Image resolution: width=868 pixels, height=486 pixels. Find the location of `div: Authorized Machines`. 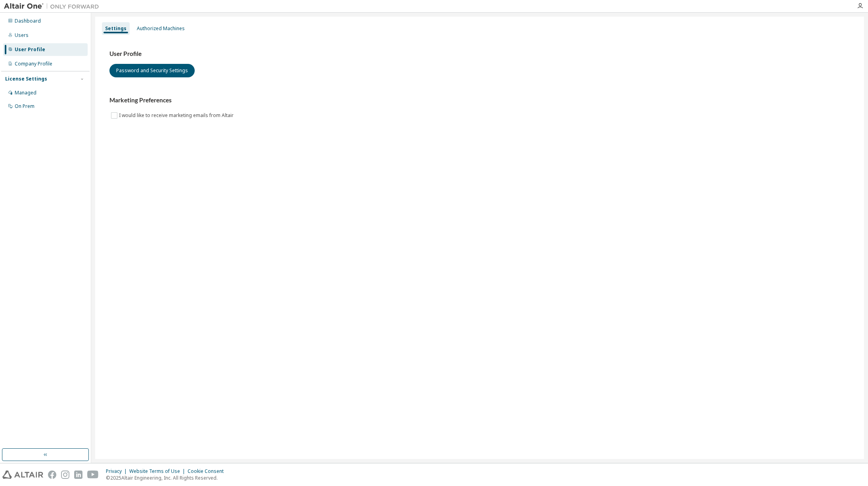

div: Authorized Machines is located at coordinates (161, 29).